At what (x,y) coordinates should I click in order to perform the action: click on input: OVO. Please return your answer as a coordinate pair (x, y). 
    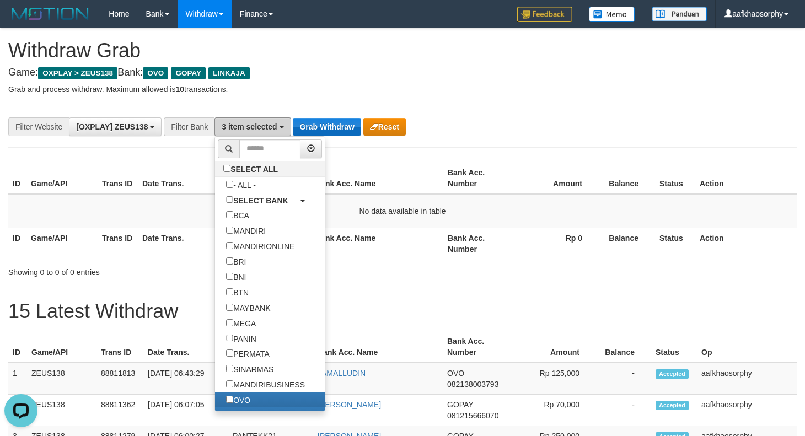
    Looking at the image, I should click on (229, 399).